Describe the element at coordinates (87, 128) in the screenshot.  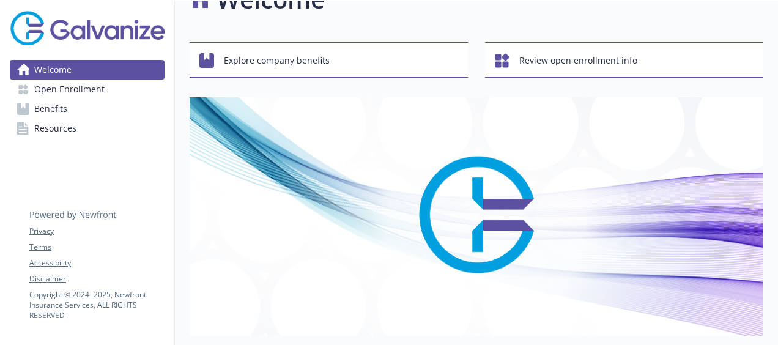
I see `a: Resources` at that location.